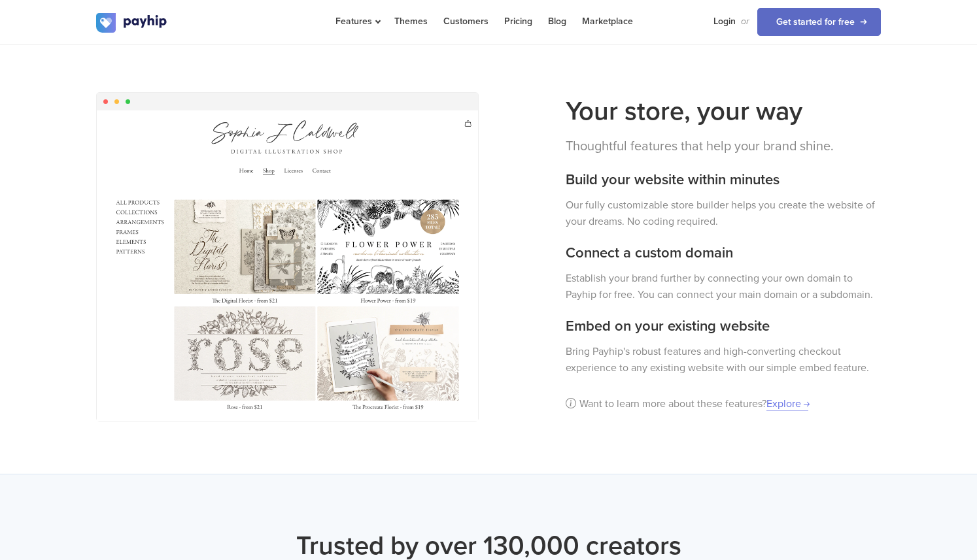 The height and width of the screenshot is (560, 977). I want to click on img: digital-illustration-shop.png, so click(287, 265).